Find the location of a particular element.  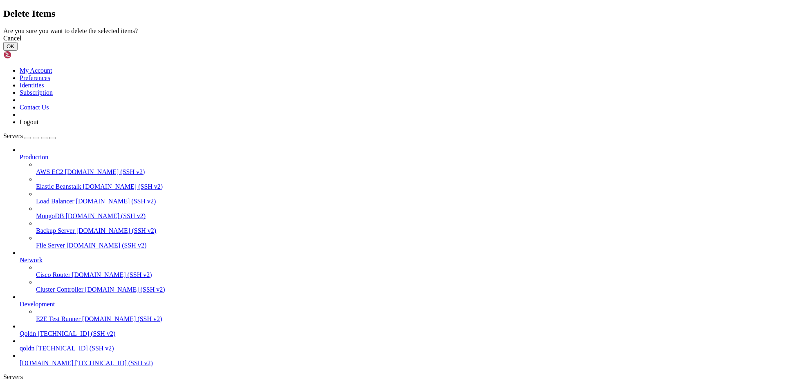

span: Elastic Beanstalk is located at coordinates (58, 186).